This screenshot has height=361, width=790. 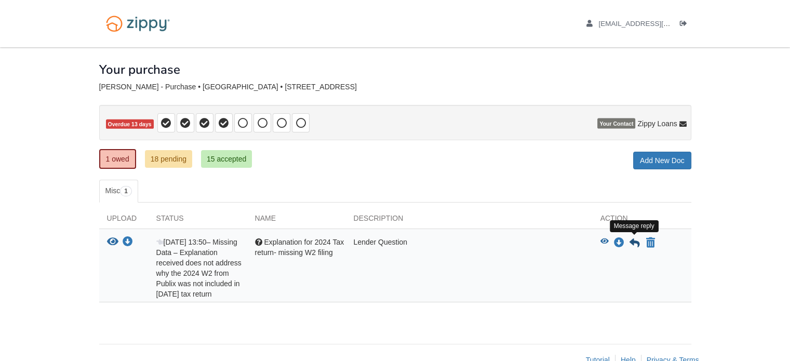 I want to click on div: Lender Question, so click(x=469, y=268).